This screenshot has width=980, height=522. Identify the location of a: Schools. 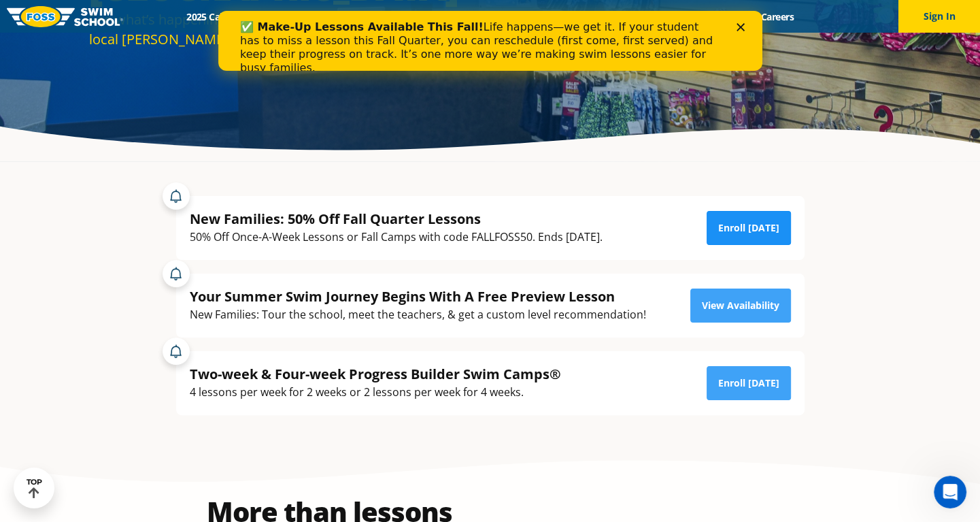
(288, 16).